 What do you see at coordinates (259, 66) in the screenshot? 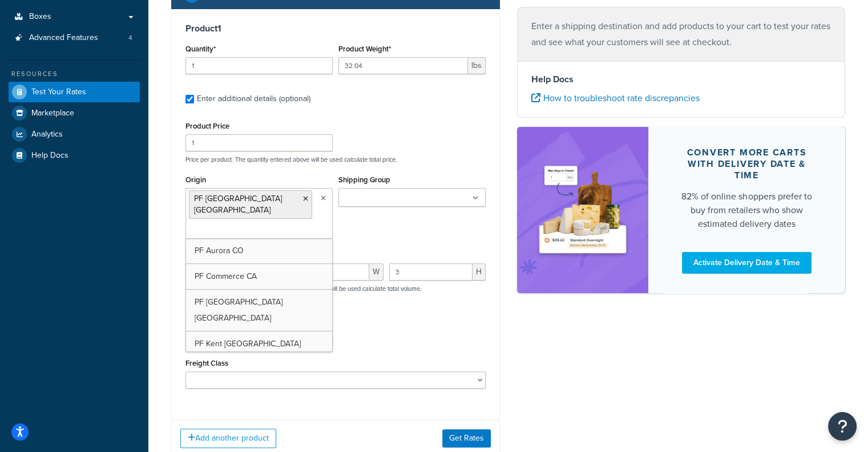
I see `input: 0.0` at bounding box center [259, 66].